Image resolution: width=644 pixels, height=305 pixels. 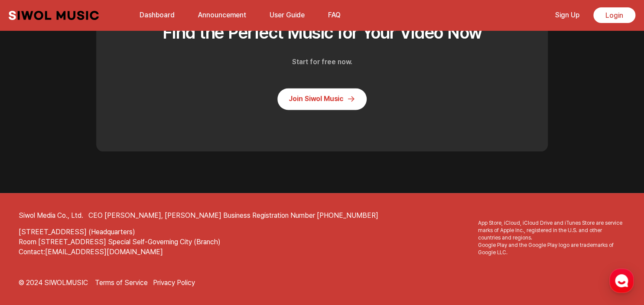 What do you see at coordinates (174, 283) in the screenshot?
I see `a: Privacy Policy` at bounding box center [174, 283].